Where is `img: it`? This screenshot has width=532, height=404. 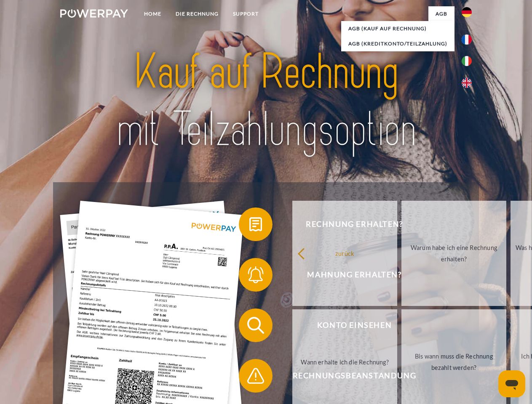 img: it is located at coordinates (467, 61).